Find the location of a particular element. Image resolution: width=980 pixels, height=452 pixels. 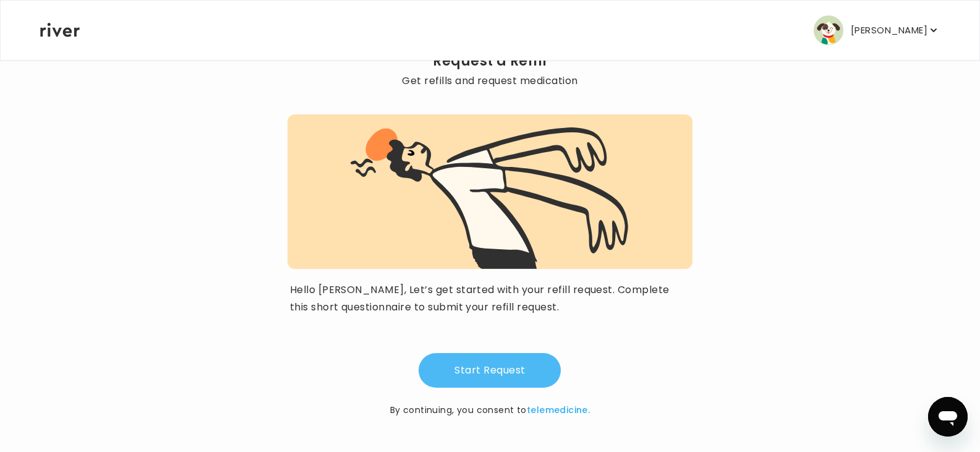

p: Get refills and request medication is located at coordinates (491, 81).